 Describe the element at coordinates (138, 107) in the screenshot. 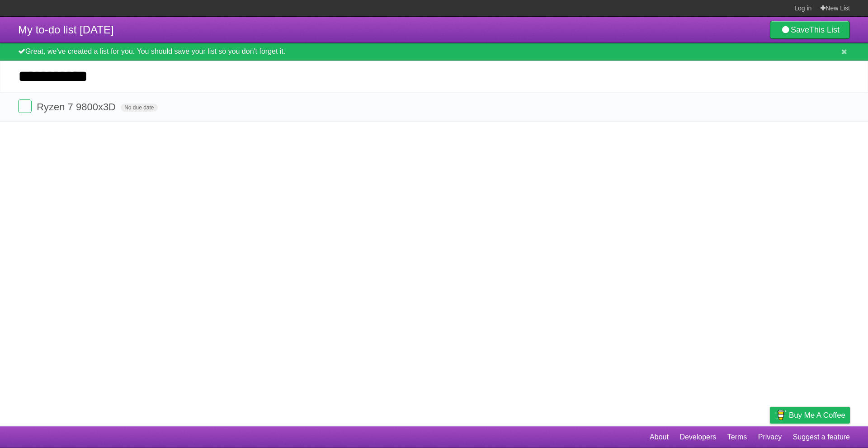

I see `span: No due date` at that location.